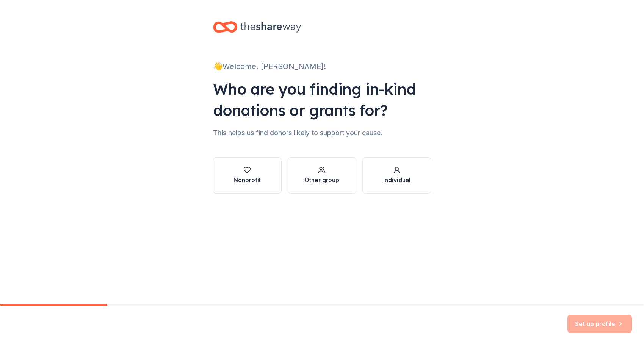 The height and width of the screenshot is (345, 644). I want to click on button: Individual, so click(397, 175).